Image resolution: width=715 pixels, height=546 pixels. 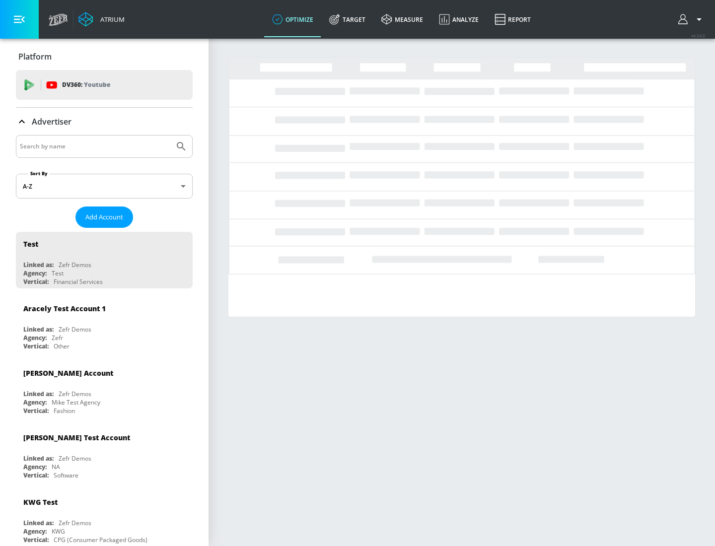 What do you see at coordinates (402, 19) in the screenshot?
I see `a: measure` at bounding box center [402, 19].